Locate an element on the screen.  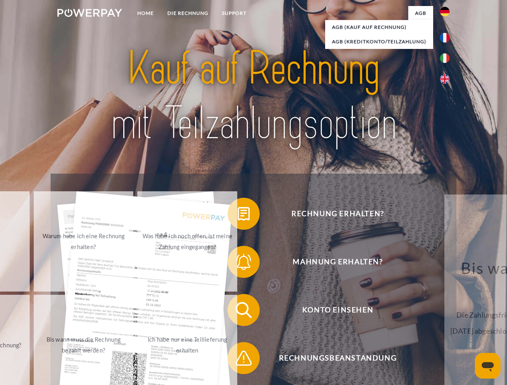
a: AGB (Kreditkonto/Teilzahlung) is located at coordinates (379, 42).